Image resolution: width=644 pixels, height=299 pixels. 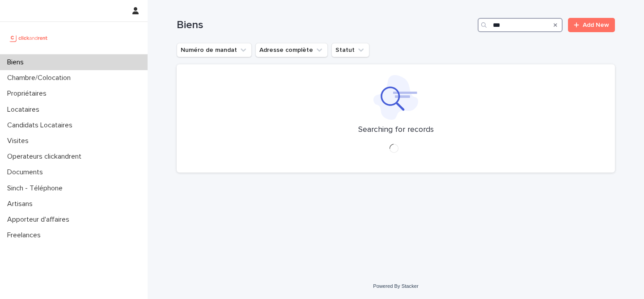 What do you see at coordinates (21, 204) in the screenshot?
I see `p: Artisans` at bounding box center [21, 204].